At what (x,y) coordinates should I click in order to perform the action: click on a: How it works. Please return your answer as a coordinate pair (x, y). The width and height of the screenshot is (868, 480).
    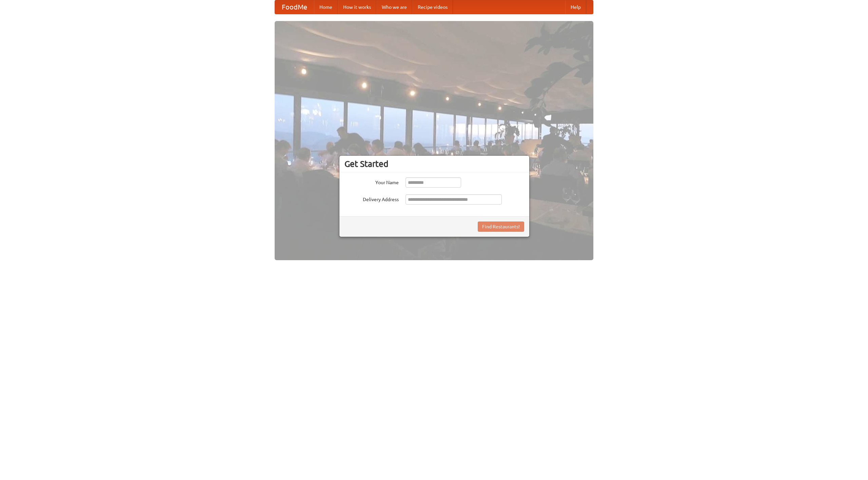
    Looking at the image, I should click on (357, 7).